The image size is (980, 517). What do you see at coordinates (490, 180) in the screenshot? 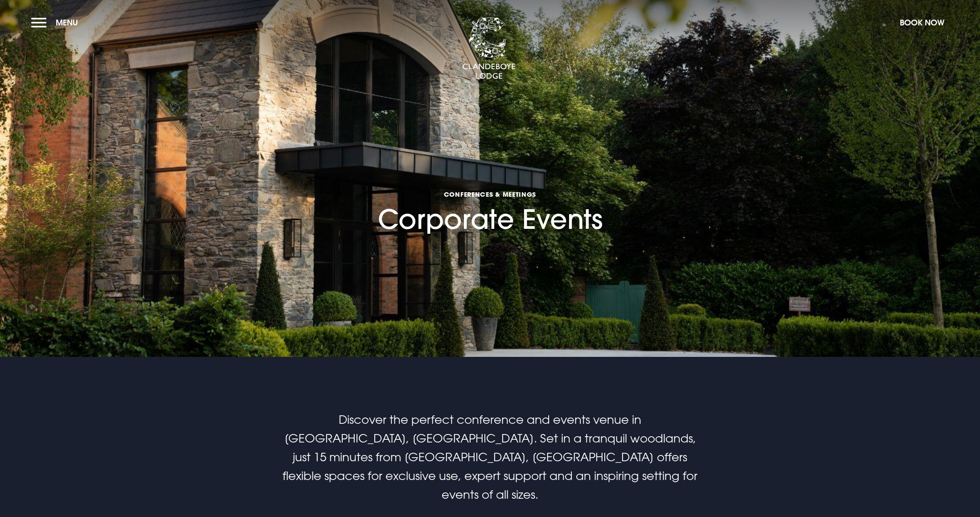
I see `h1: Corporate Events` at bounding box center [490, 180].